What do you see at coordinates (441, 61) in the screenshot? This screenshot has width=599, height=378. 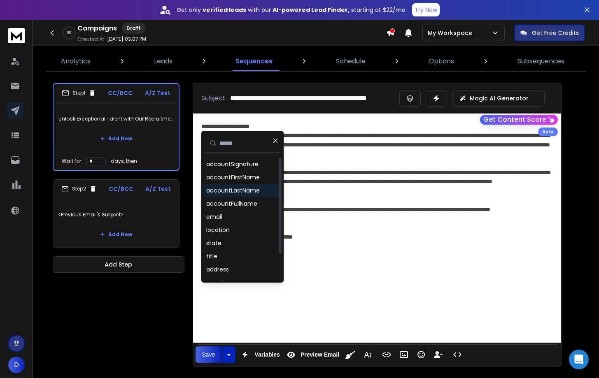 I see `a: Options` at bounding box center [441, 61].